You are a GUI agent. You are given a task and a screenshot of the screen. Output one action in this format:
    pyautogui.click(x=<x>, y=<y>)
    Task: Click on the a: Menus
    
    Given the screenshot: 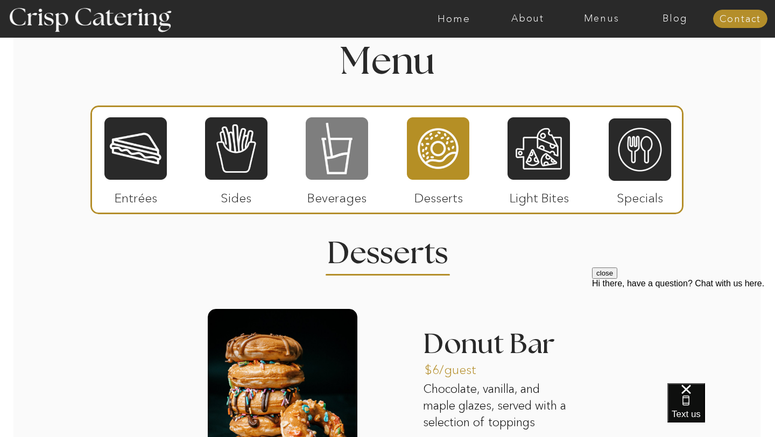 What is the action you would take?
    pyautogui.click(x=601, y=19)
    